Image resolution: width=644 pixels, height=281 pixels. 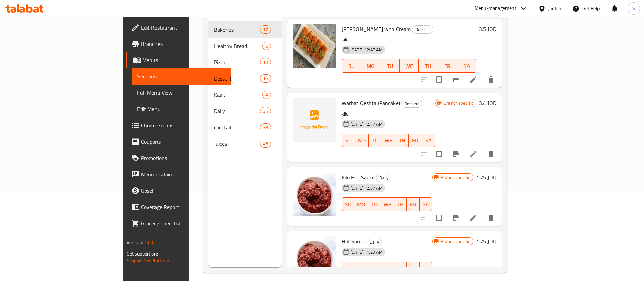 I want to click on span: 38, so click(x=266, y=128).